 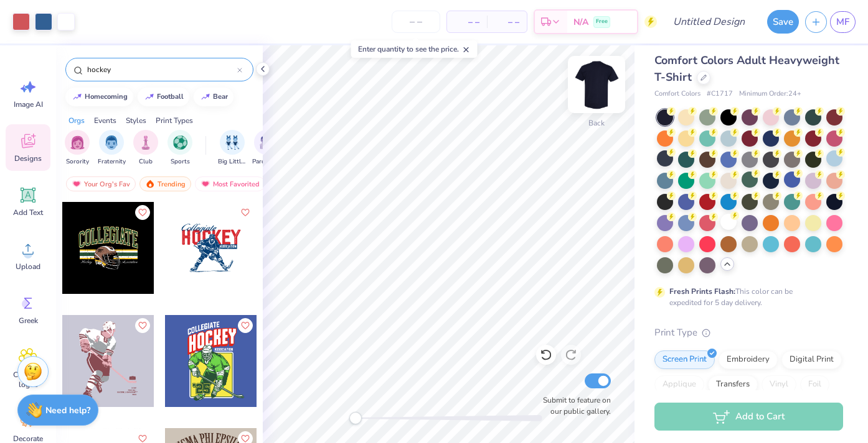 What do you see at coordinates (77, 148) in the screenshot?
I see `div: filter for Sorority` at bounding box center [77, 148].